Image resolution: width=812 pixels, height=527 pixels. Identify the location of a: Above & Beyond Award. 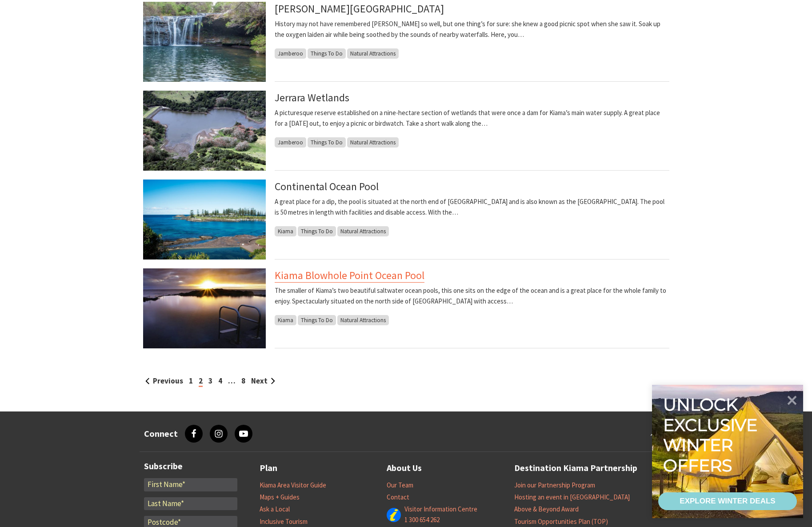
(546, 509).